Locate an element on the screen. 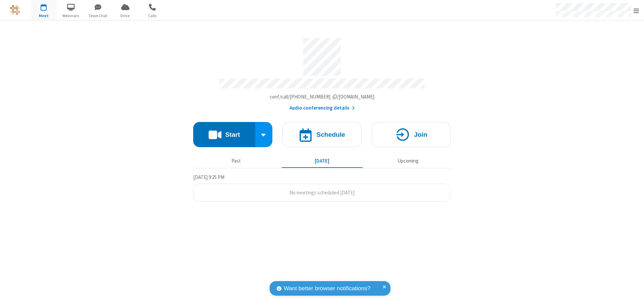 The height and width of the screenshot is (307, 644). h4: Schedule is located at coordinates (331, 135).